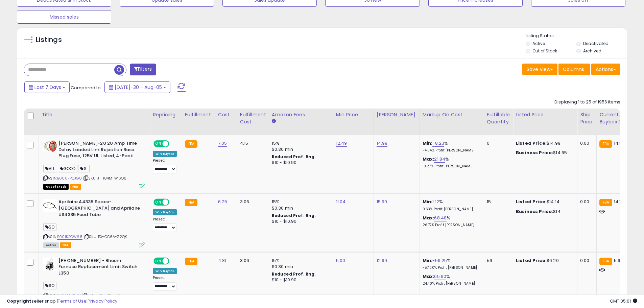 Image resolution: width=644 pixels, height=308 pixels. Describe the element at coordinates (68, 168) in the screenshot. I see `span: GOOD` at that location.